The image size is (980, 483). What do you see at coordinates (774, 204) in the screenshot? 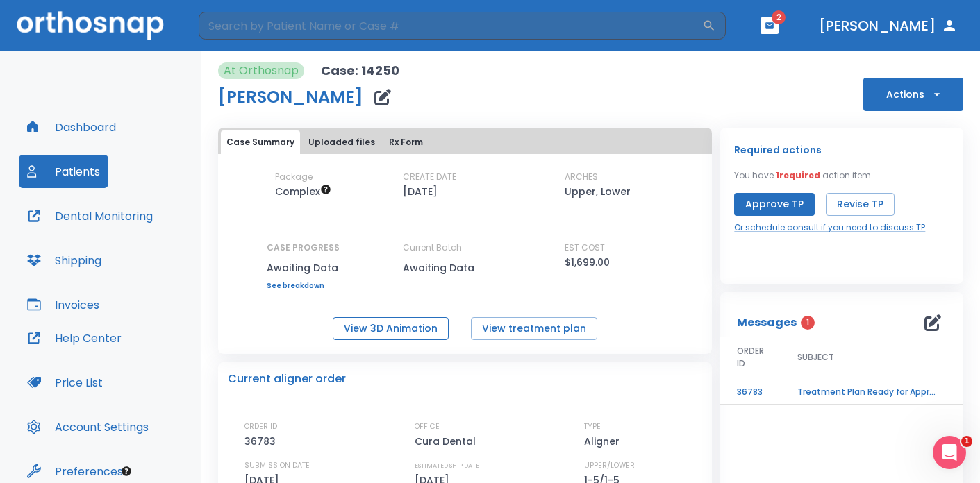
I see `button: Approve TP` at bounding box center [774, 204].